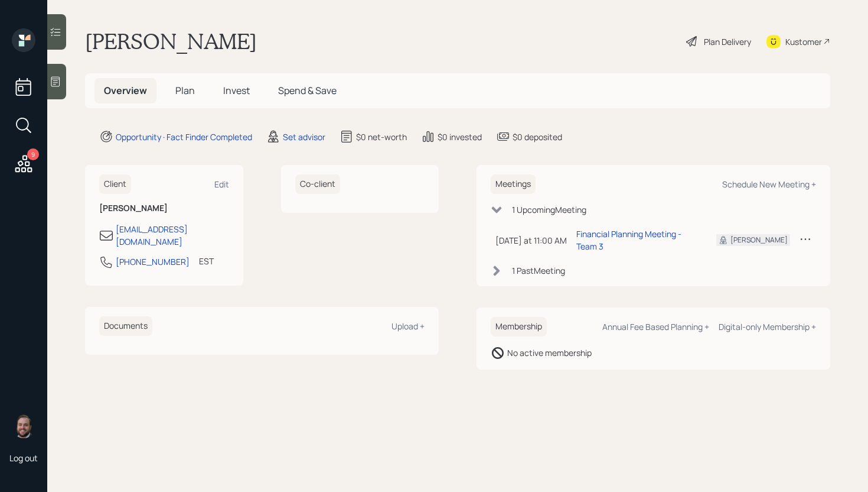 This screenshot has height=492, width=868. What do you see at coordinates (803, 42) in the screenshot?
I see `div: Kustomer` at bounding box center [803, 42].